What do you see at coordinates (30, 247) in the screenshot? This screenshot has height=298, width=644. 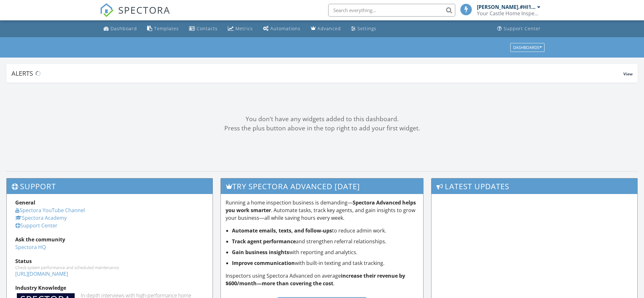 I see `a: Spectora HQ` at bounding box center [30, 247].